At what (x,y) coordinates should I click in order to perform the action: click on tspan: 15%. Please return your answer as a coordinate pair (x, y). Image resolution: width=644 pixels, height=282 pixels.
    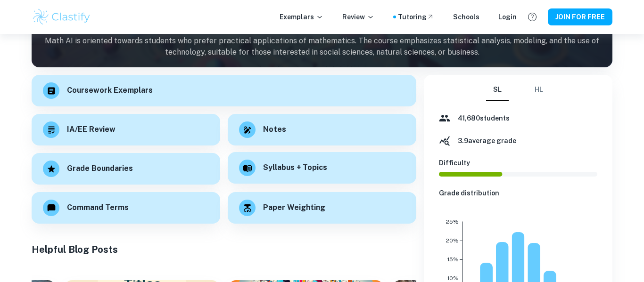
    Looking at the image, I should click on (453, 259).